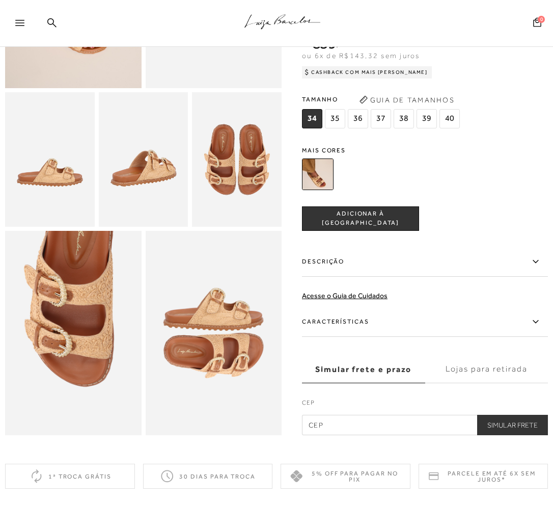  I want to click on div: 30 dias para troca, so click(208, 476).